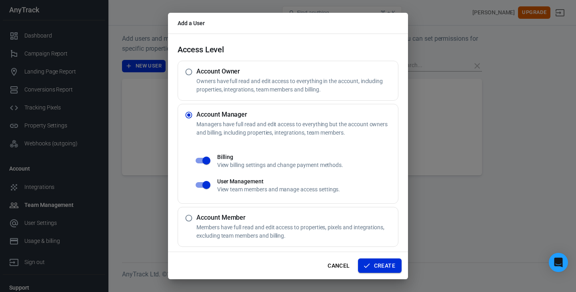 This screenshot has height=292, width=576. Describe the element at coordinates (296, 218) in the screenshot. I see `h5: Account Member` at that location.